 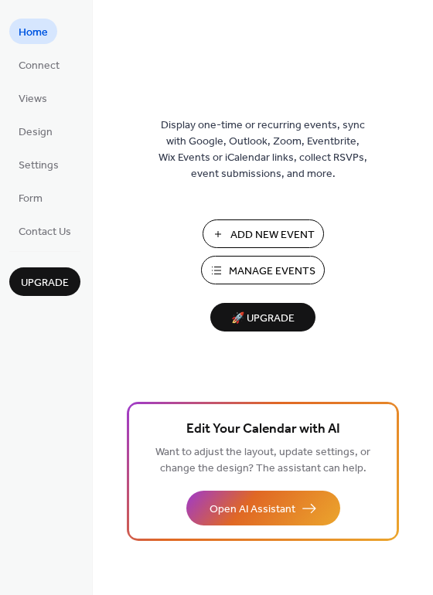 I want to click on span: Add New Event, so click(x=272, y=235).